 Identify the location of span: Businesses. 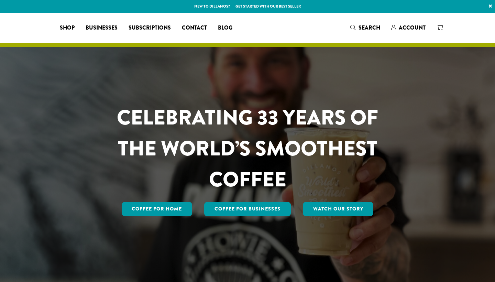
(101, 28).